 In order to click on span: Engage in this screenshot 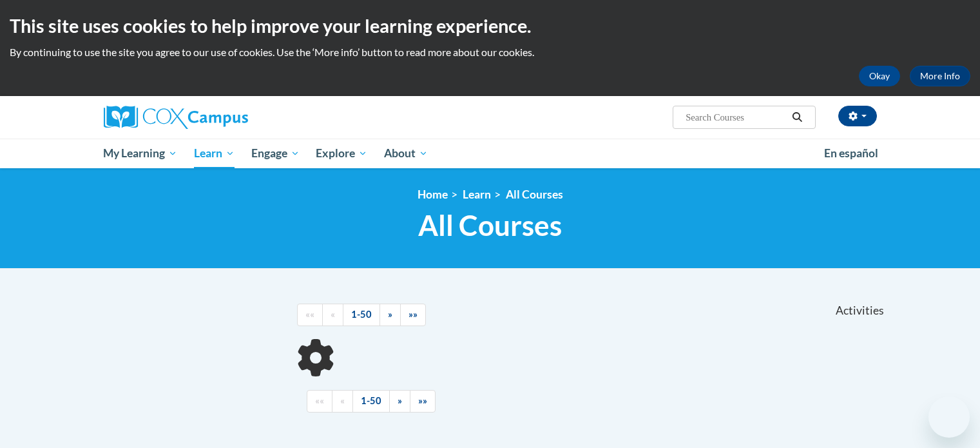, I will do `click(276, 153)`.